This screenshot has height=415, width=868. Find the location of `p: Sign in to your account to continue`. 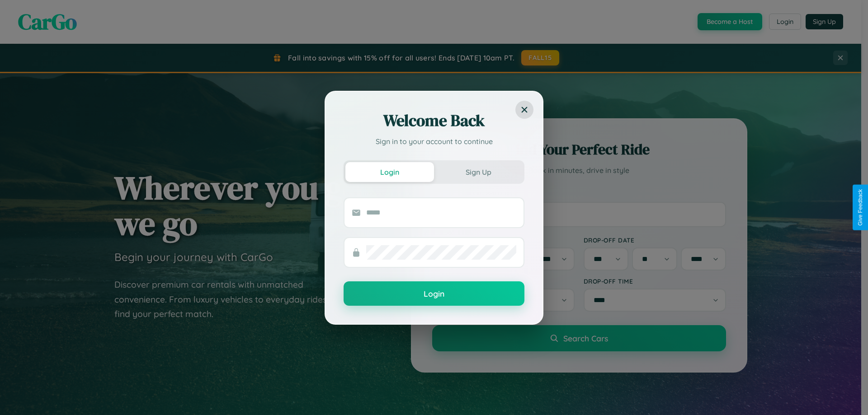

p: Sign in to your account to continue is located at coordinates (434, 141).